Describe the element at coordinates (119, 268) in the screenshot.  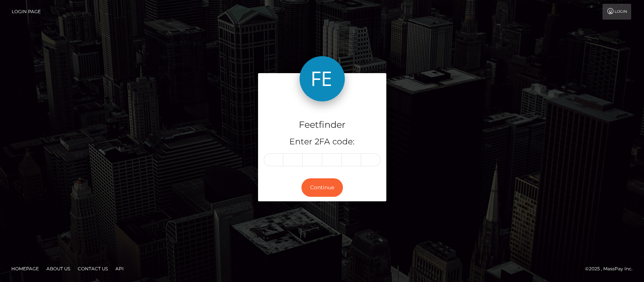
I see `a: API` at that location.